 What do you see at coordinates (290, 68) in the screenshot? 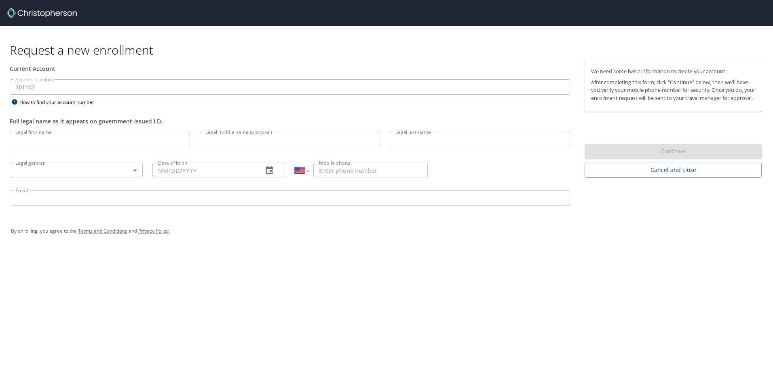
I see `div: Current Account` at bounding box center [290, 68].